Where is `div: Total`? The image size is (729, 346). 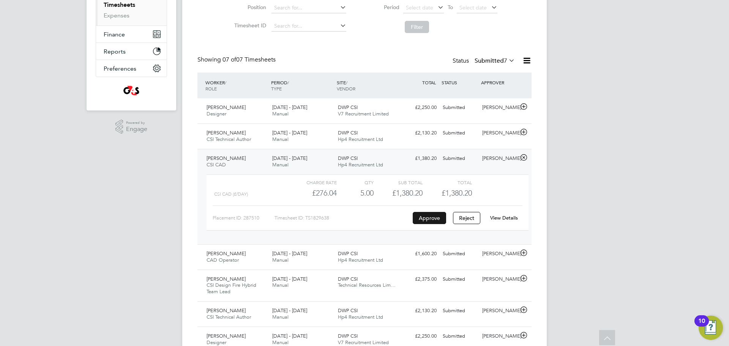 div: Total is located at coordinates (447, 182).